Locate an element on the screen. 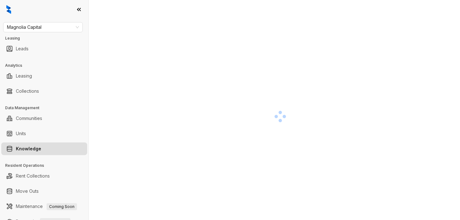 This screenshot has height=220, width=460. li: Units is located at coordinates (44, 134).